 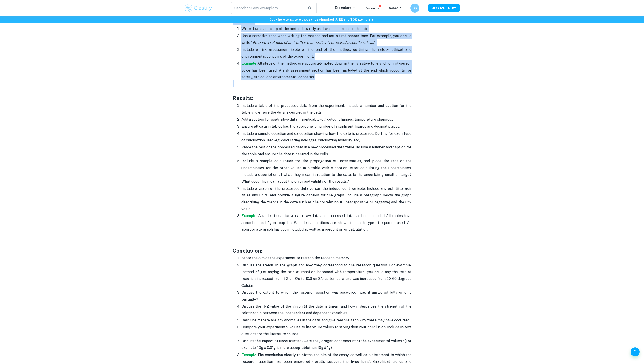 I want to click on input: Search for any exemplars..., so click(x=268, y=8).